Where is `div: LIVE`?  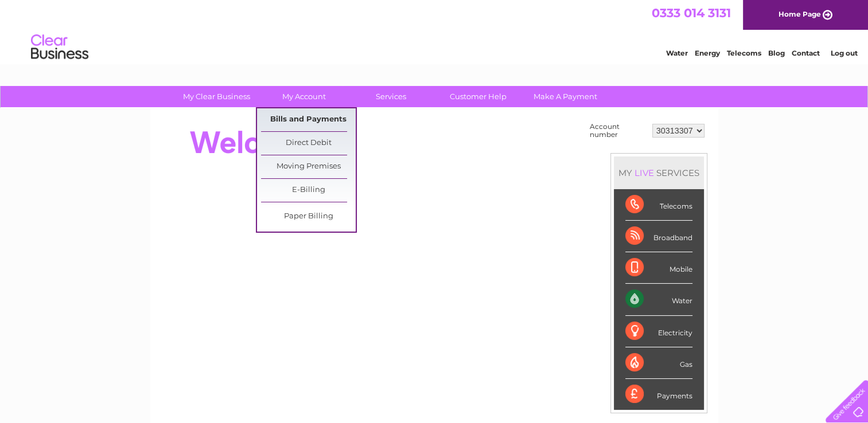
div: LIVE is located at coordinates (644, 173).